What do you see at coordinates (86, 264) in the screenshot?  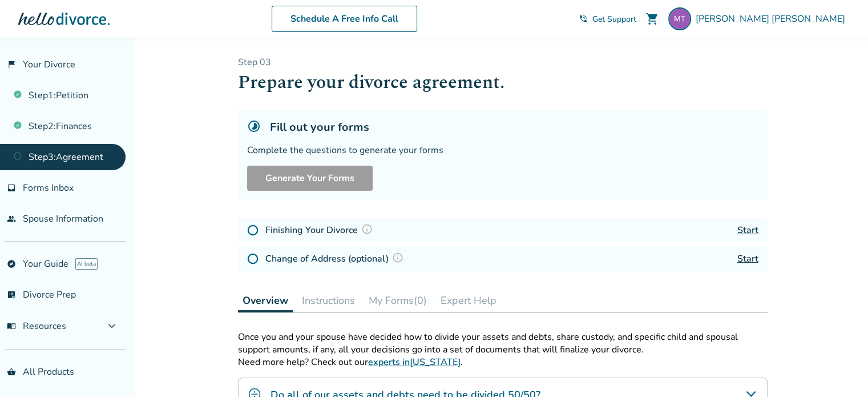 I see `span: AI beta` at bounding box center [86, 264].